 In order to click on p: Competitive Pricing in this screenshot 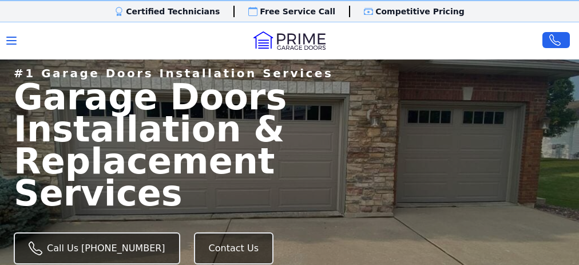, I will do `click(420, 11)`.